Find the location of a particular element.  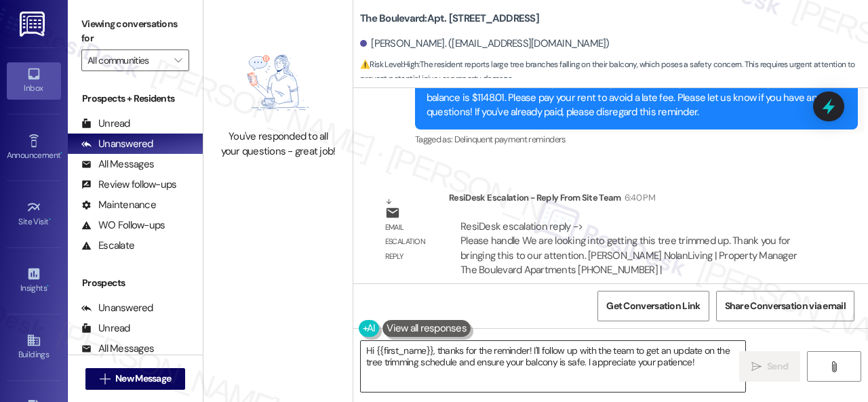

div: 6:40 PM is located at coordinates (638, 197).